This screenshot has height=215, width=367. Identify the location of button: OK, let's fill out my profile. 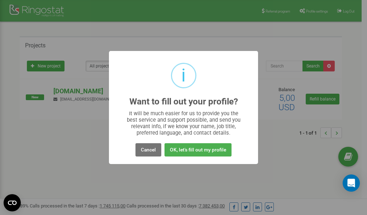
(198, 150).